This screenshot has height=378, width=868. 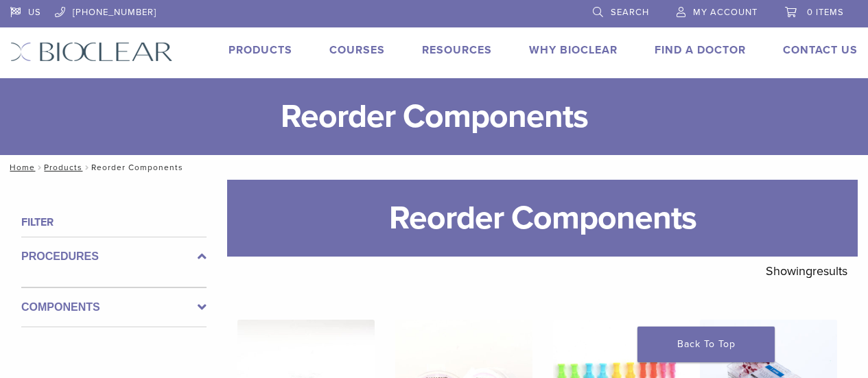 I want to click on h4: Filter, so click(x=114, y=222).